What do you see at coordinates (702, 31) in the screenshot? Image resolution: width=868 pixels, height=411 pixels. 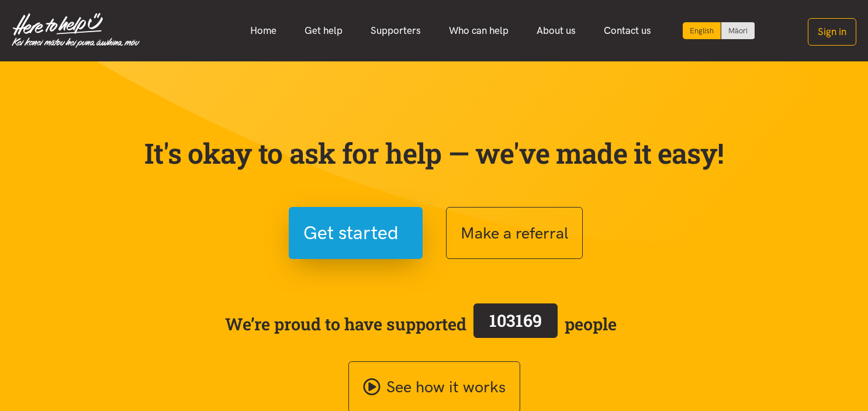 I see `div: Current language` at bounding box center [702, 31].